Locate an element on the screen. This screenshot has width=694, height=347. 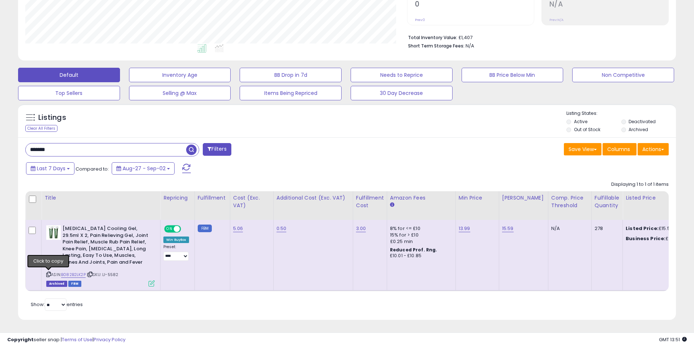
div: £15.58 is located at coordinates (656, 238).